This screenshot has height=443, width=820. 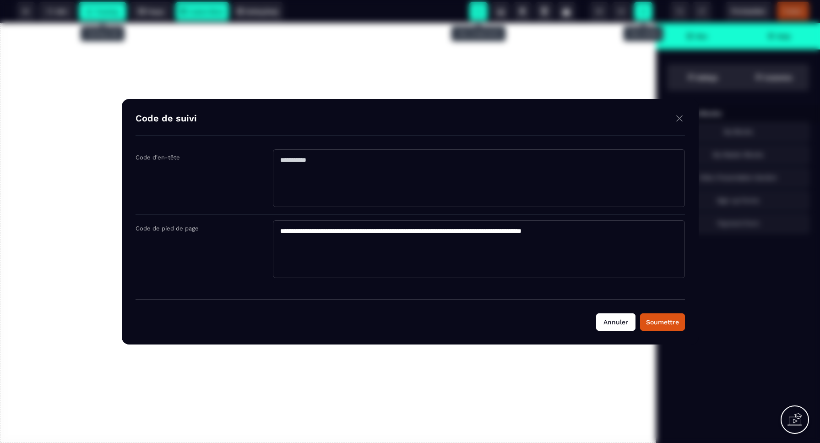 I want to click on h4: Code de suivi, so click(x=166, y=119).